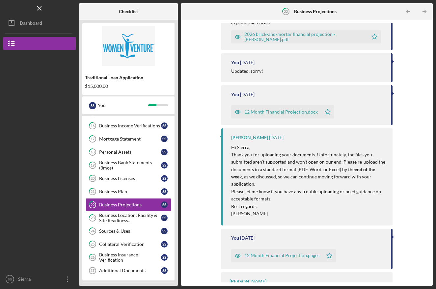 This screenshot has width=436, height=289. What do you see at coordinates (308, 195) in the screenshot?
I see `p: Please let me know if you have any trouble uploading or need guidance on acceptable formats.` at bounding box center [308, 195].